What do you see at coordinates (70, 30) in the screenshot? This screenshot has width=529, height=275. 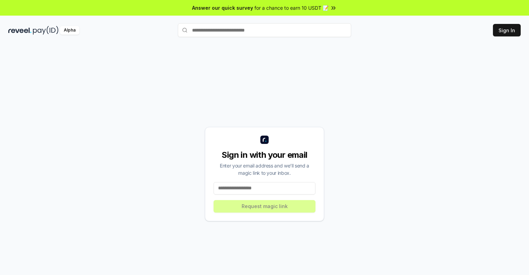 I see `div: Alpha` at bounding box center [70, 30].